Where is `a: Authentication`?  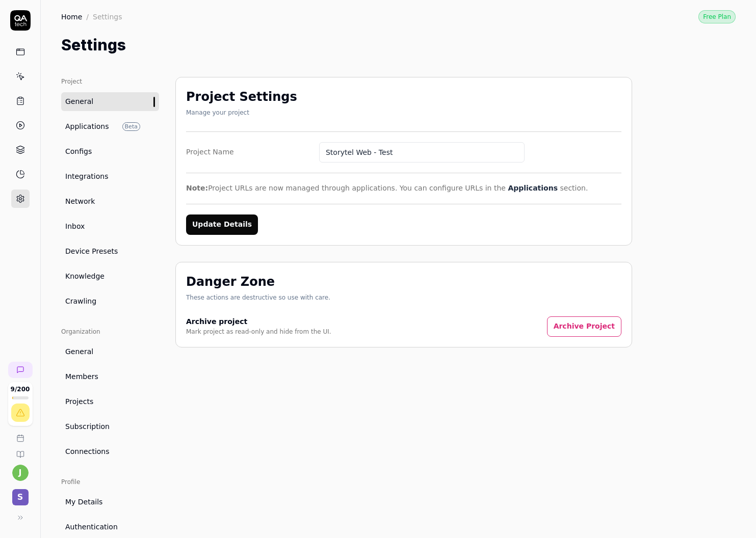
a: Authentication is located at coordinates (110, 527).